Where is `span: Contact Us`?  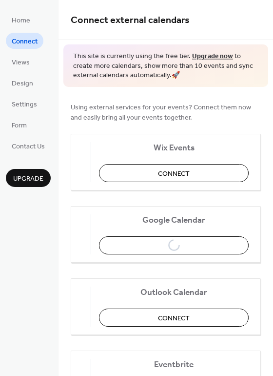 span: Contact Us is located at coordinates (28, 147).